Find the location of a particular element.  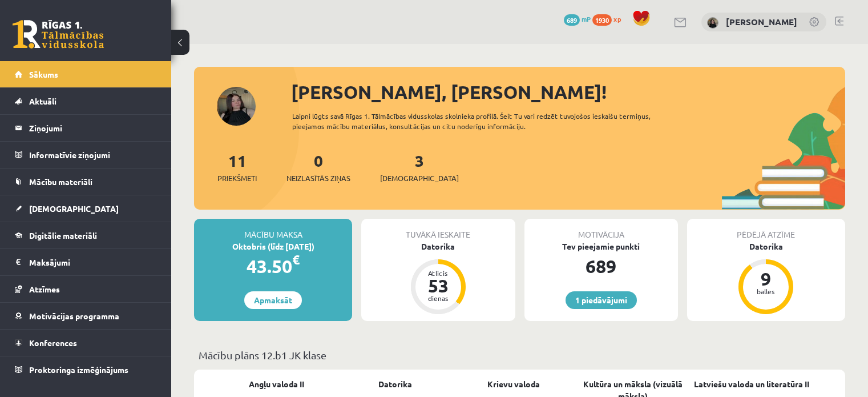

div: Pēdējā atzīme is located at coordinates (766, 229).